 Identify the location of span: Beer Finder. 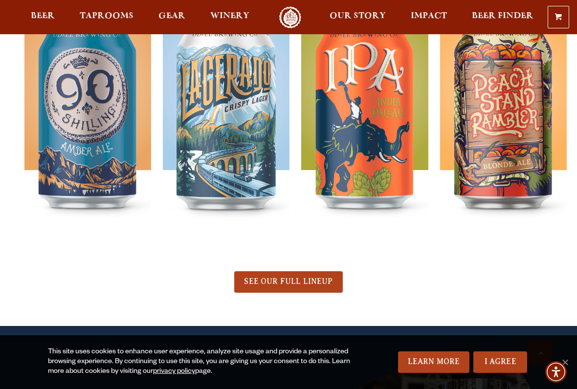
(502, 16).